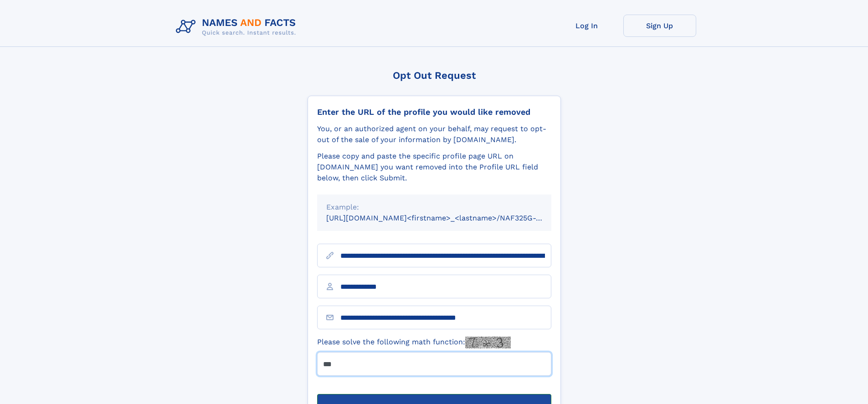  What do you see at coordinates (434, 112) in the screenshot?
I see `div: Enter the URL of the profile you would like removed` at bounding box center [434, 112].